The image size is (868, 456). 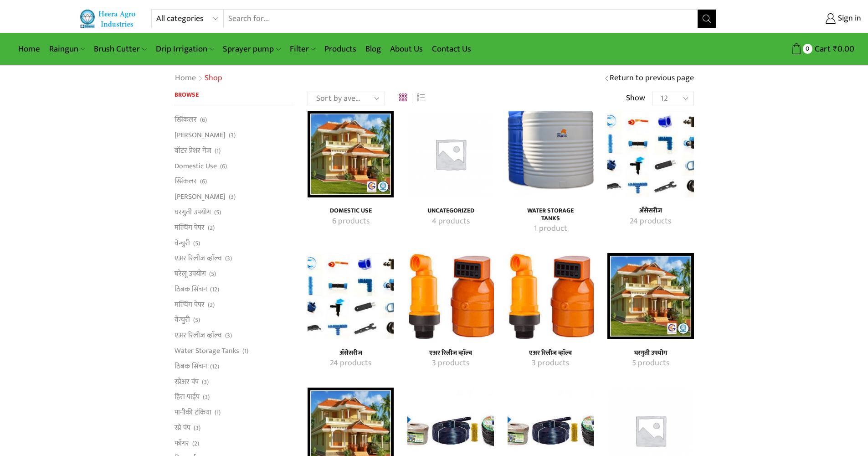 What do you see at coordinates (193, 413) in the screenshot?
I see `a: पानीकी टंकिया` at bounding box center [193, 413].